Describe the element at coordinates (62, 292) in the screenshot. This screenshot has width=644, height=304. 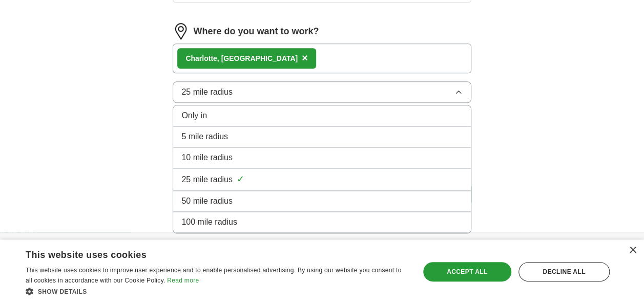
I see `span: Show details` at that location.